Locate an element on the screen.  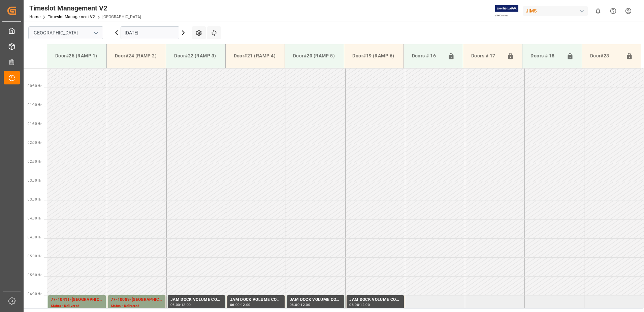
span: 00:30 Hr is located at coordinates (34, 85).